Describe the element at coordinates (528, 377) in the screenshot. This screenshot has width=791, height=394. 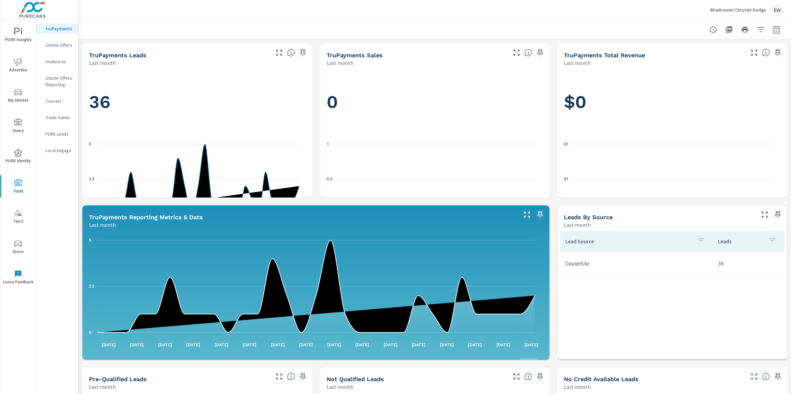
I see `span: A basic review has been done and has not approved the credit worthiness of the lead by the config...` at that location.